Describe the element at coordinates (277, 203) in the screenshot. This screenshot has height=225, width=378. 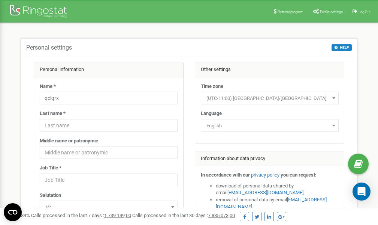
I see `li: removal of personal data by email ,` at that location.